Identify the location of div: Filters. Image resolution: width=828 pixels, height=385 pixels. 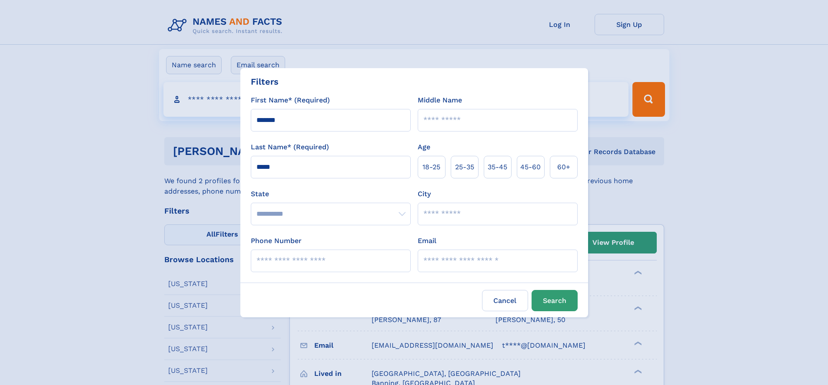
(265, 82).